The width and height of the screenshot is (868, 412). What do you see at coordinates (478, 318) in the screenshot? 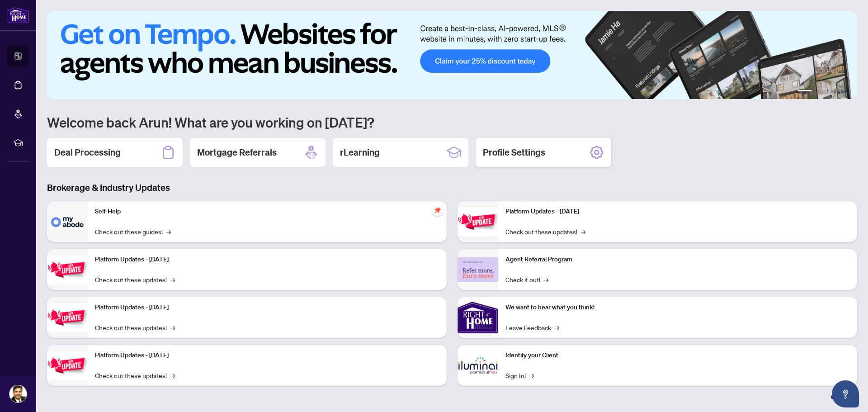
I see `img: We want to hear what you think!` at bounding box center [478, 318].